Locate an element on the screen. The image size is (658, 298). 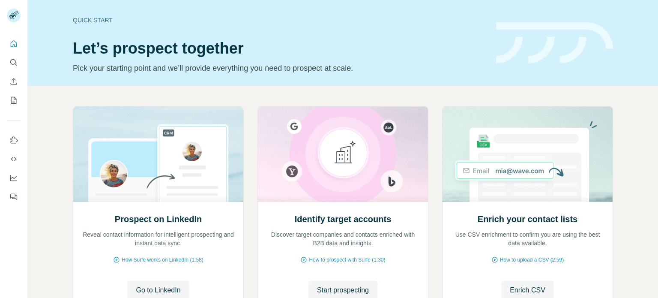
button: Feedback is located at coordinates (14, 197).